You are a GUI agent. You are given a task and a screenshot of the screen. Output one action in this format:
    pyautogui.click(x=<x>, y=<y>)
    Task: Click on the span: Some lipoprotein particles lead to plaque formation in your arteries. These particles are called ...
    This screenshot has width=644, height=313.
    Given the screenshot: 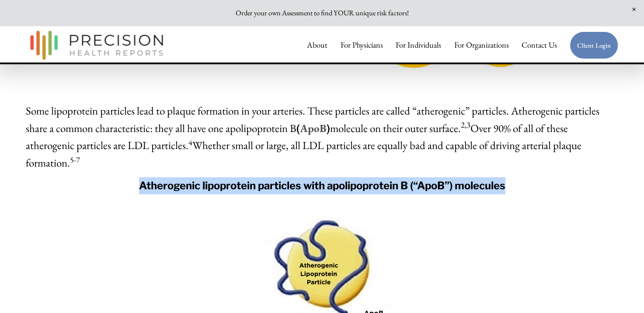 What is the action you would take?
    pyautogui.click(x=313, y=136)
    